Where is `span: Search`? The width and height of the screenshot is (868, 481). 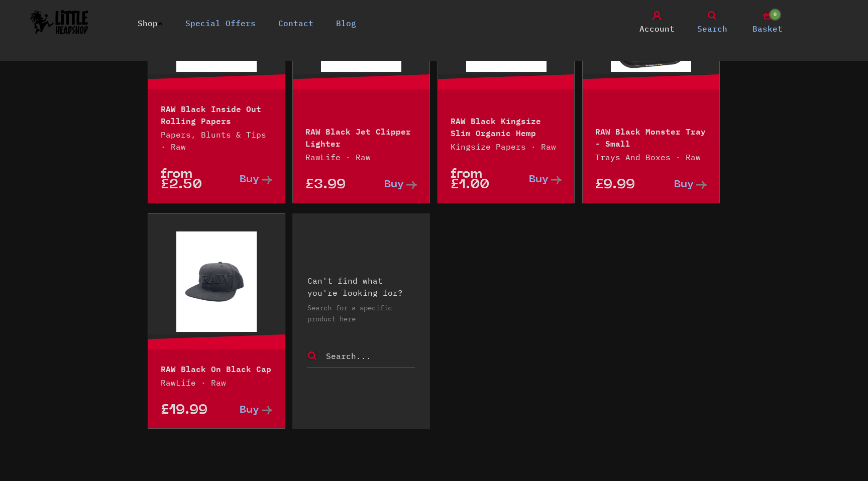
span: Search is located at coordinates (712, 29).